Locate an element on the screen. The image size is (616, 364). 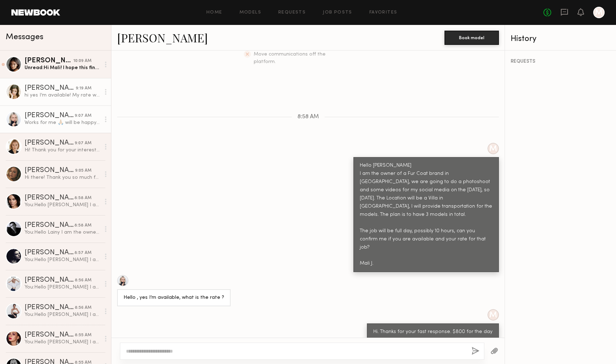
div: hi yes I’m available! My rate would be around $150 per hour! is located at coordinates (62, 95).